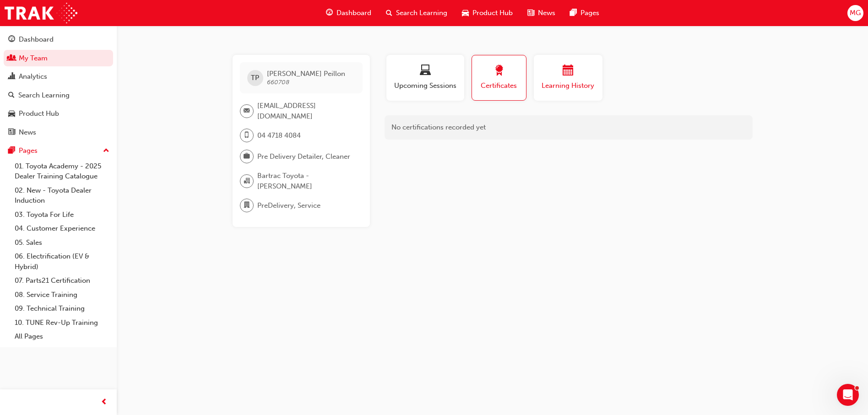 The width and height of the screenshot is (868, 415). What do you see at coordinates (62, 171) in the screenshot?
I see `a: 01. Toyota Academy - 2025 Dealer Training Catalogue` at bounding box center [62, 171].